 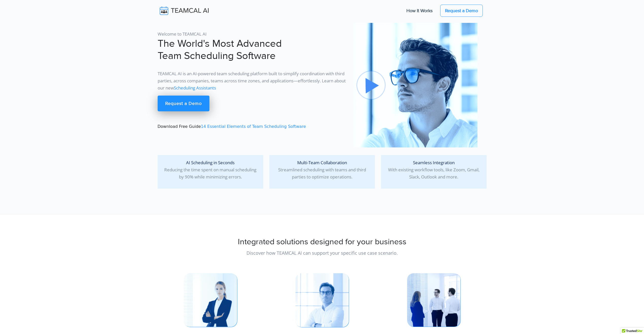 What do you see at coordinates (211, 170) in the screenshot?
I see `p: Reducing the time spent on manual scheduling by 90% while minimizing errors.` at bounding box center [211, 170].